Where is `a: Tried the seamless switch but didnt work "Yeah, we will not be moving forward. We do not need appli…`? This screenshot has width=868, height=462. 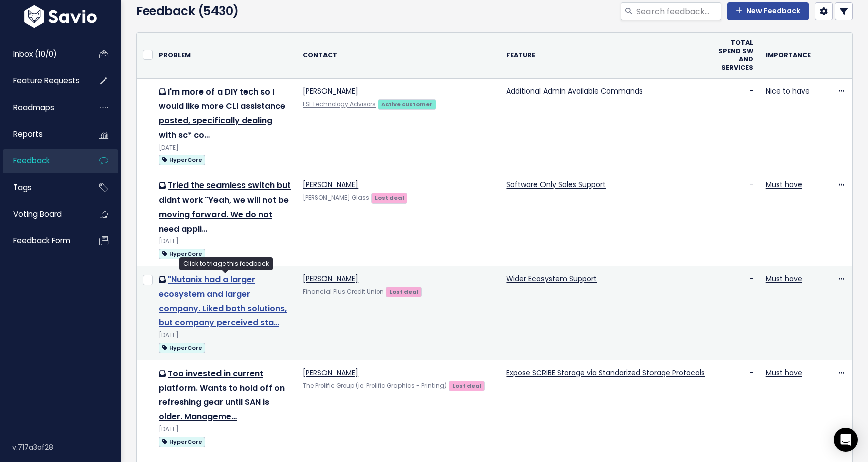 a: Tried the seamless switch but didnt work "Yeah, we will not be moving forward. We do not need appli… is located at coordinates (225, 207).